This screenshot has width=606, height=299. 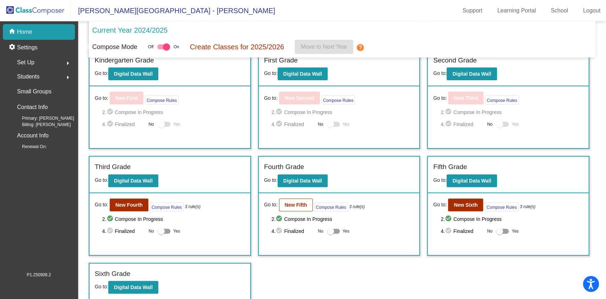 I want to click on span: On, so click(x=176, y=47).